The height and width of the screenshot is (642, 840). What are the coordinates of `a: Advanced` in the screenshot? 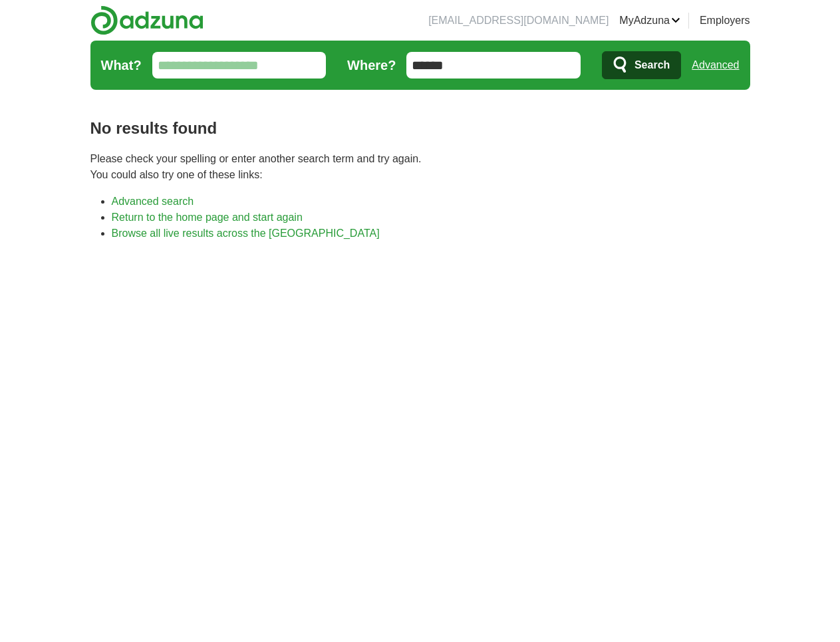 It's located at (716, 65).